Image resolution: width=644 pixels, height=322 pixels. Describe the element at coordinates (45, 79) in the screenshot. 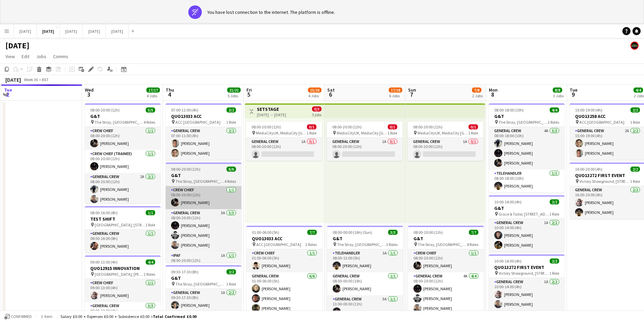

I see `div: BST` at that location.